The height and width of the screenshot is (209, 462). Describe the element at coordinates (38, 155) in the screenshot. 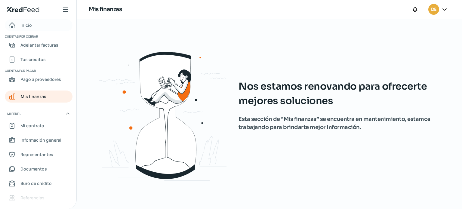

I see `a: Representantes` at that location.